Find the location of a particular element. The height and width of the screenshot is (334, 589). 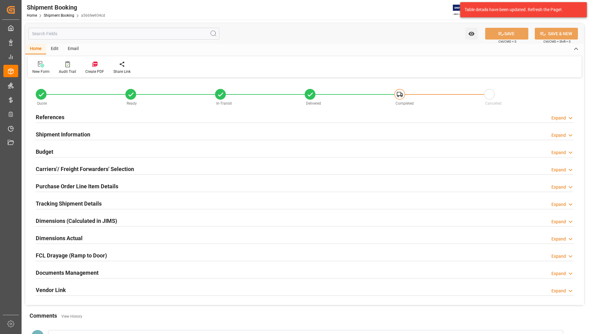

h2: FCL Drayage (Ramp to Door) is located at coordinates (71, 255).